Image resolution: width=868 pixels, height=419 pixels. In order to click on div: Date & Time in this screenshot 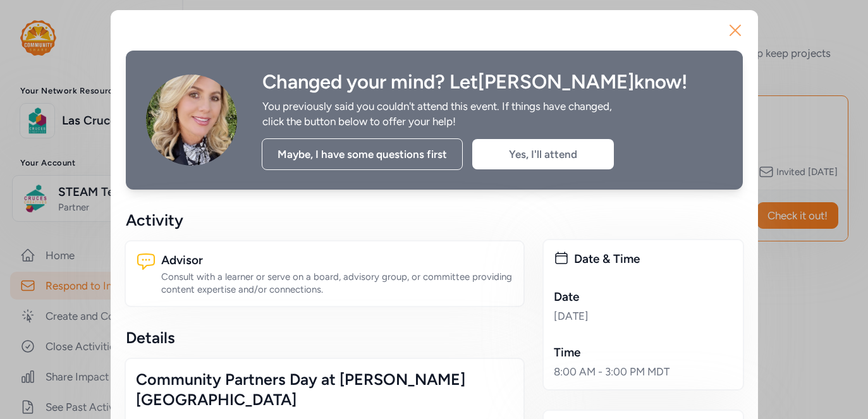, I will do `click(653, 259)`.